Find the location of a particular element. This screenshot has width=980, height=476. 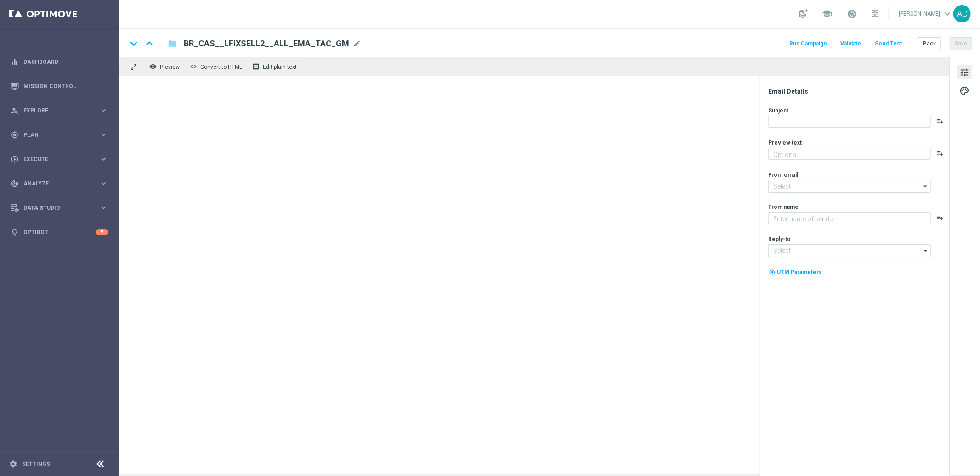

button: receipt Edit plain text is located at coordinates (275, 67).